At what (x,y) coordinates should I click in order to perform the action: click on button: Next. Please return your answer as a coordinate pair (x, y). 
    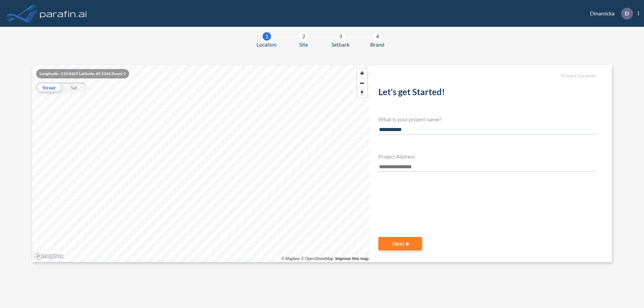
    Looking at the image, I should click on (400, 244).